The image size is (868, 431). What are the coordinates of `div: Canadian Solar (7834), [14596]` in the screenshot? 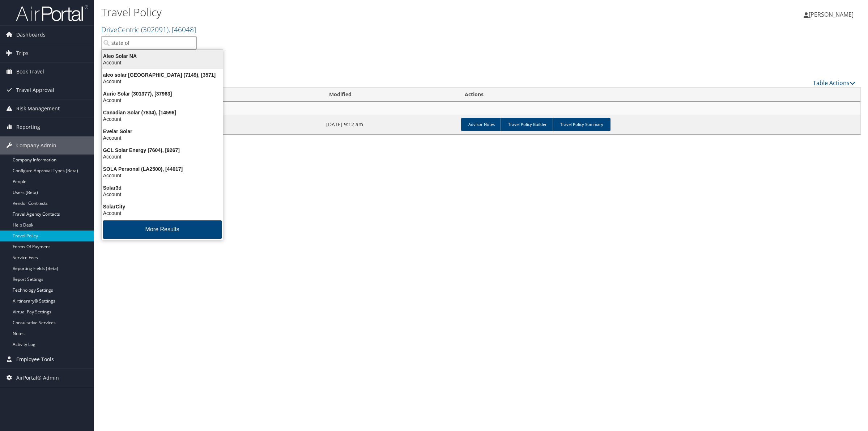 It's located at (162, 113).